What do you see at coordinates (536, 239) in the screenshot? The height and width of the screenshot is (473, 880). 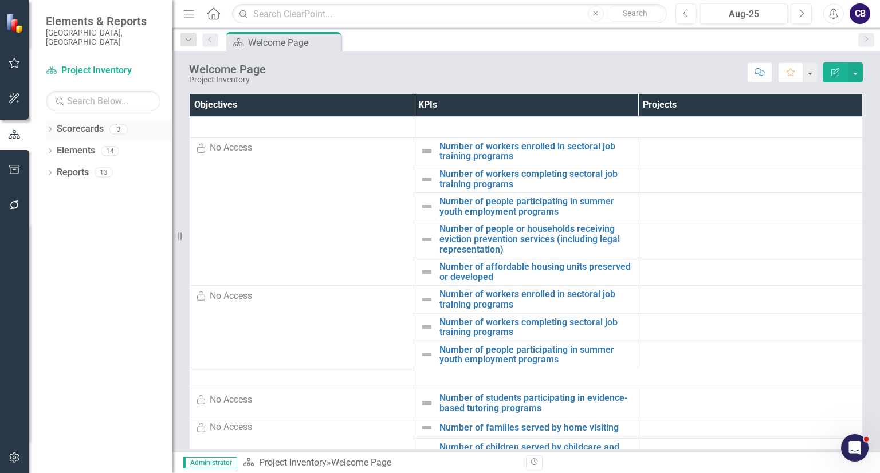 I see `a: Number of people or households receiving eviction prevention services (including legal representa...` at bounding box center [536, 239].